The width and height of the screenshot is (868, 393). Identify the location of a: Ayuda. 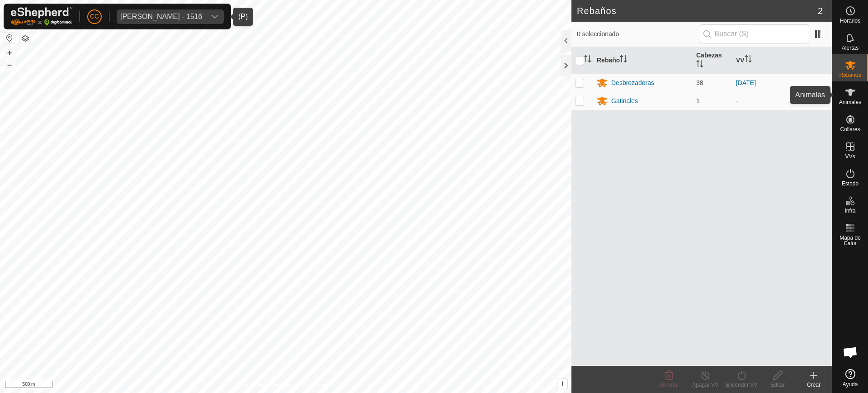
(850, 378).